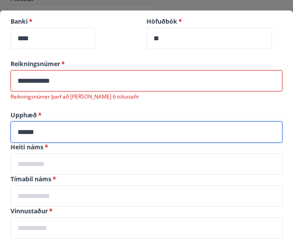  Describe the element at coordinates (147, 164) in the screenshot. I see `div: Heiti náms` at that location.